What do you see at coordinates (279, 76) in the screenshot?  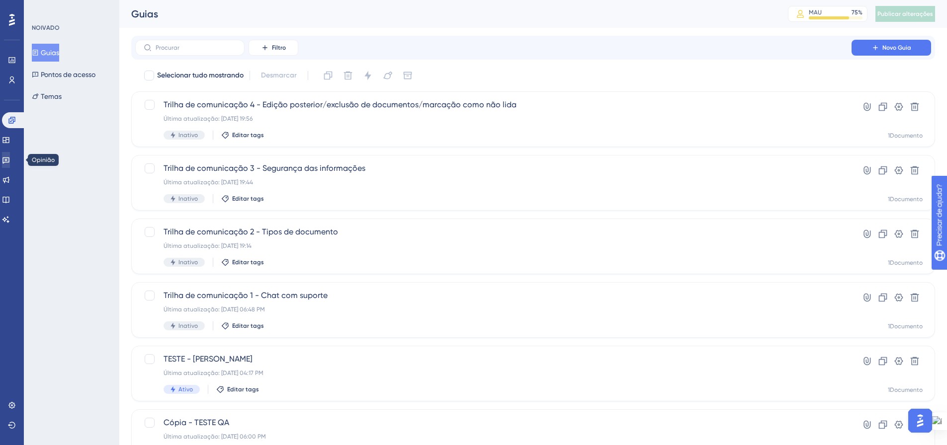 I see `button: Desmarcar` at bounding box center [279, 76].